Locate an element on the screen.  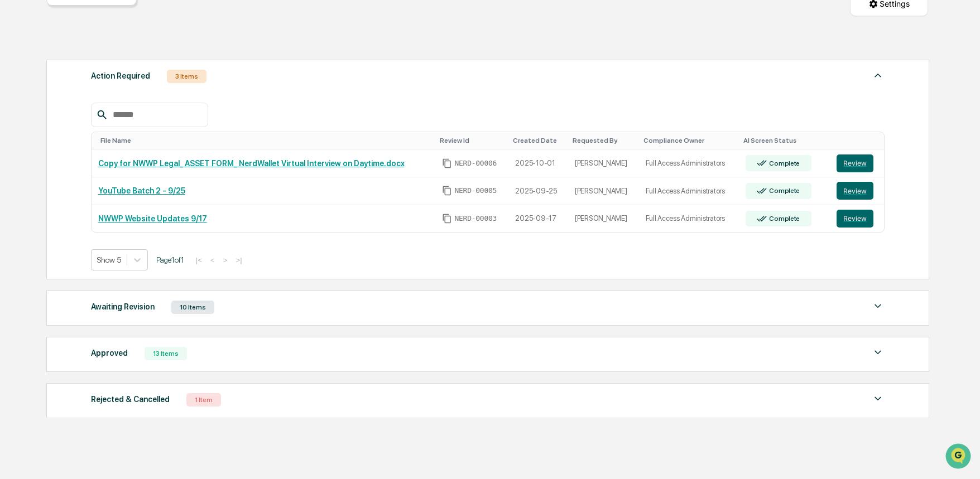
div: Start new chat is located at coordinates (110, 91).